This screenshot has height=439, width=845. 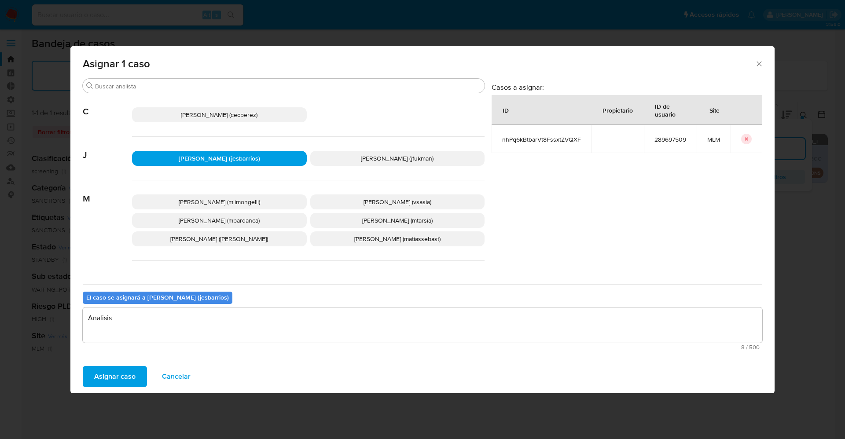 What do you see at coordinates (107, 192) in the screenshot?
I see `span: M` at bounding box center [107, 192].